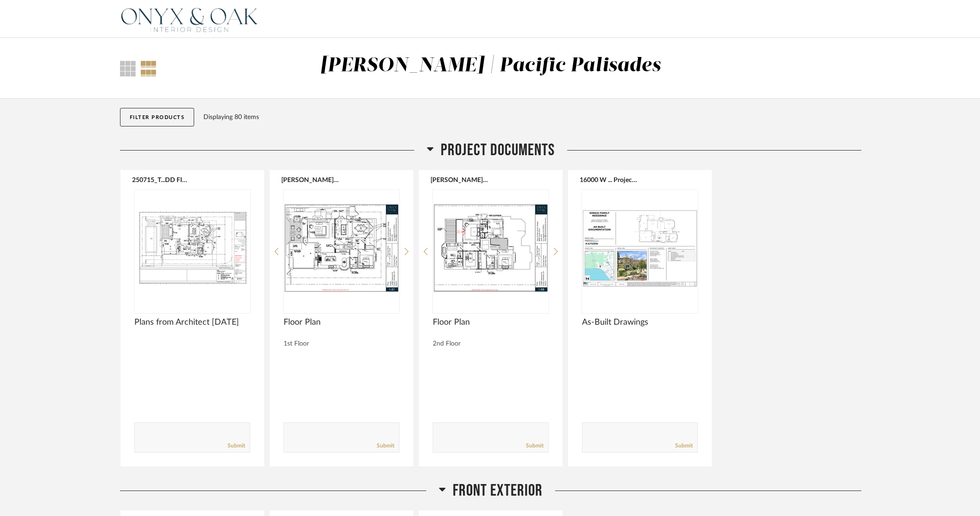  Describe the element at coordinates (342, 344) in the screenshot. I see `div: 1st Floor` at that location.